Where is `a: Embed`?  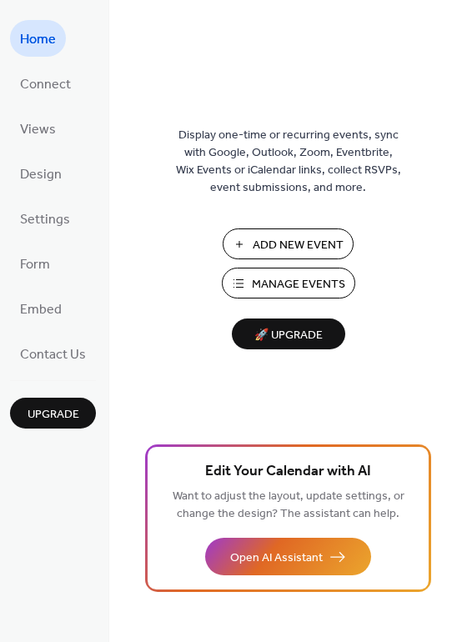
a: Embed is located at coordinates (41, 308).